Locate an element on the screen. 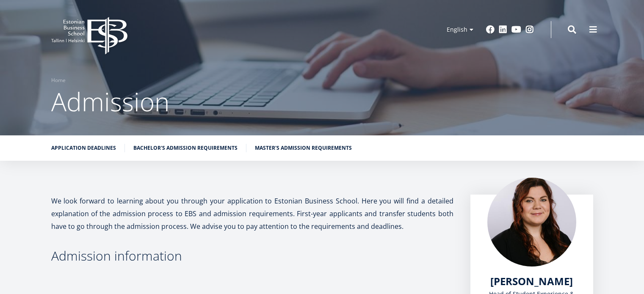 This screenshot has width=644, height=294. span: Admission is located at coordinates (110, 102).